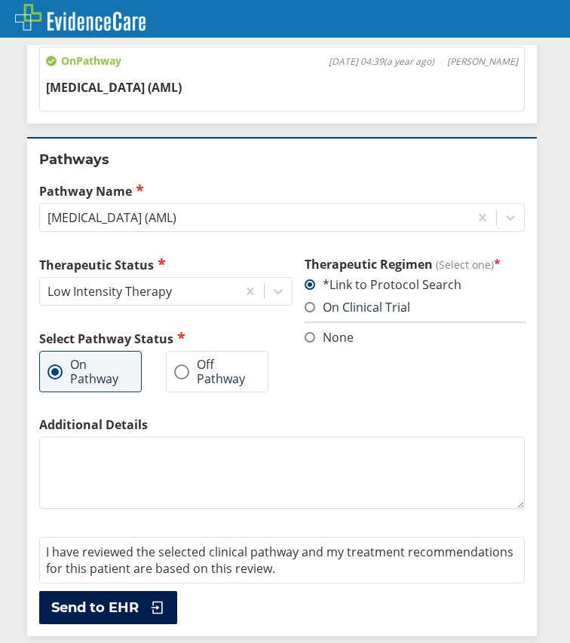 The height and width of the screenshot is (643, 570). What do you see at coordinates (166, 264) in the screenshot?
I see `label: Therapeutic Status` at bounding box center [166, 264].